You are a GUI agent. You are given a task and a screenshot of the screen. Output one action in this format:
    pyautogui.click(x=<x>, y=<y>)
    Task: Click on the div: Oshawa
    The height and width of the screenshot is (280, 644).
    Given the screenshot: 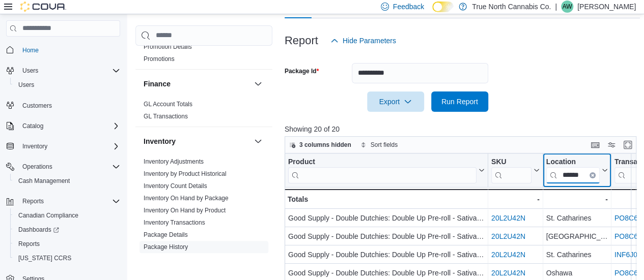 What is the action you would take?
    pyautogui.click(x=577, y=273)
    